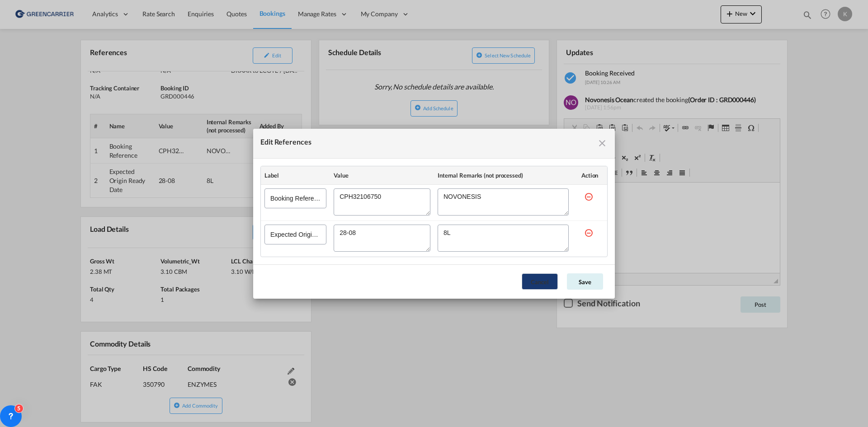 The height and width of the screenshot is (427, 868). I want to click on input: Expected Origin Ready Date, so click(295, 235).